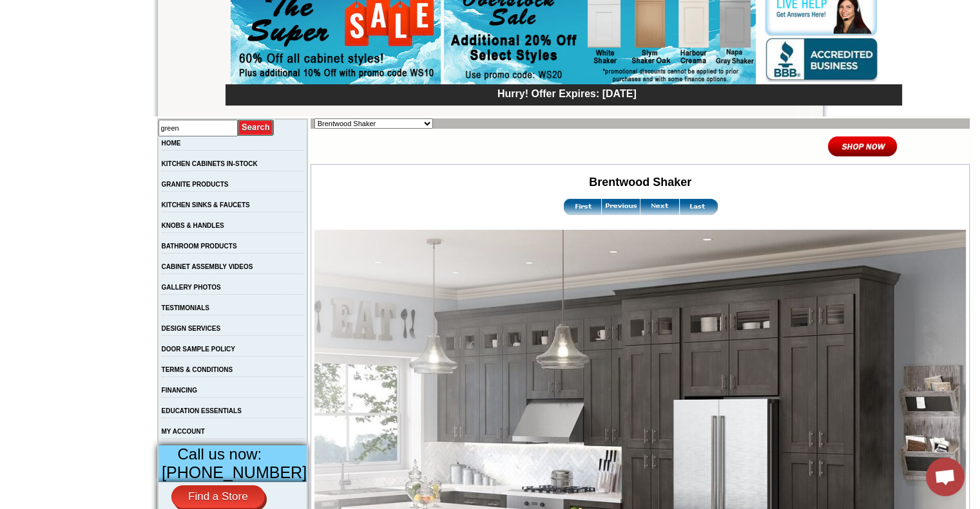 The height and width of the screenshot is (509, 980). I want to click on a: Find a Store, so click(218, 497).